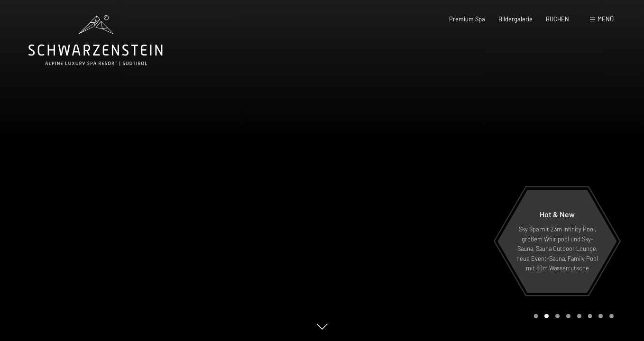 This screenshot has width=644, height=341. I want to click on div: Carousel Pagination, so click(572, 316).